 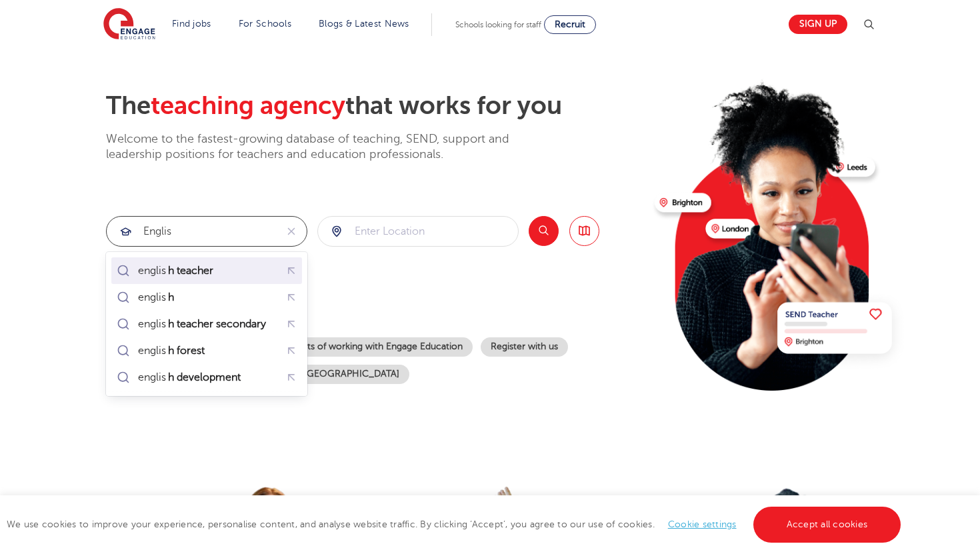 I want to click on img: Engage Education, so click(x=130, y=25).